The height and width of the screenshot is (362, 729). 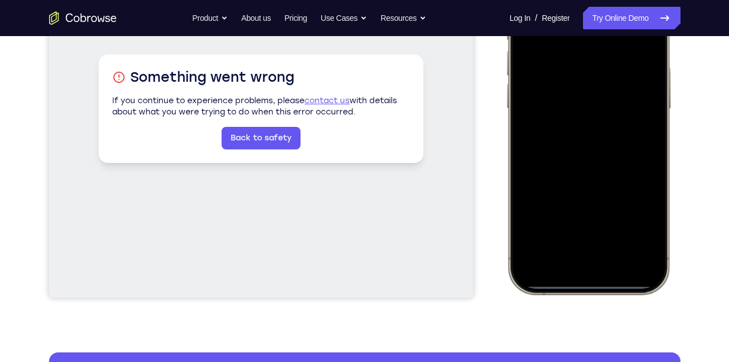 What do you see at coordinates (212, 218) in the screenshot?
I see `a: Back to safety` at bounding box center [212, 218].